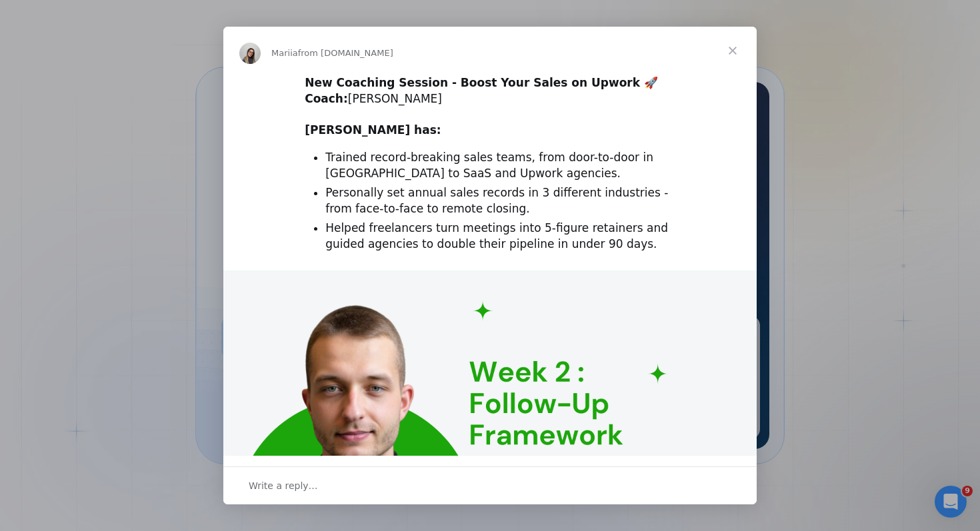 The width and height of the screenshot is (980, 531). Describe the element at coordinates (482, 83) in the screenshot. I see `b: New Coaching Session - Boost Your Sales on Upwork 🚀` at that location.